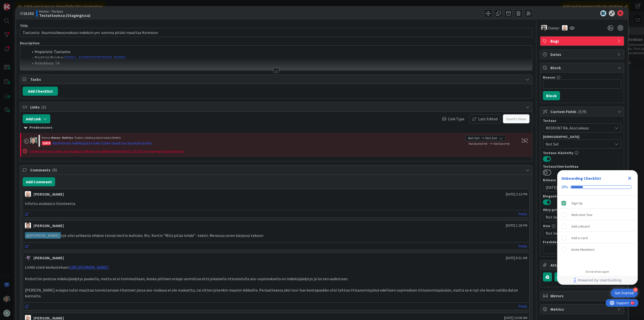 This screenshot has width=644, height=320. I want to click on span: Attachments, so click(582, 265).